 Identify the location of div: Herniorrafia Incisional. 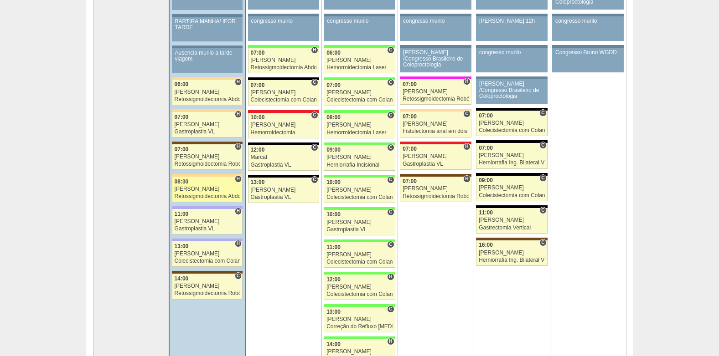
(359, 165).